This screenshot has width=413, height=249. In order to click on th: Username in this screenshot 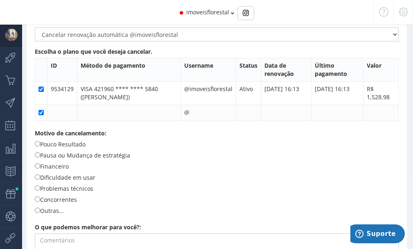, I will do `click(208, 69)`.